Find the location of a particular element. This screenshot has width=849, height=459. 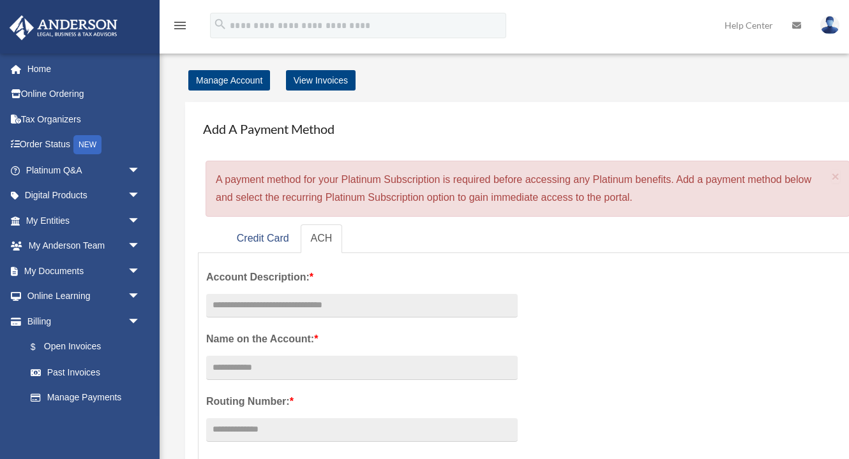

a: $Open Invoices is located at coordinates (89, 347).